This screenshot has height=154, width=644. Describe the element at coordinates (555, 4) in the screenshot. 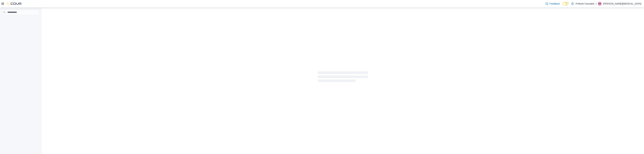

I see `span: Feedback` at that location.